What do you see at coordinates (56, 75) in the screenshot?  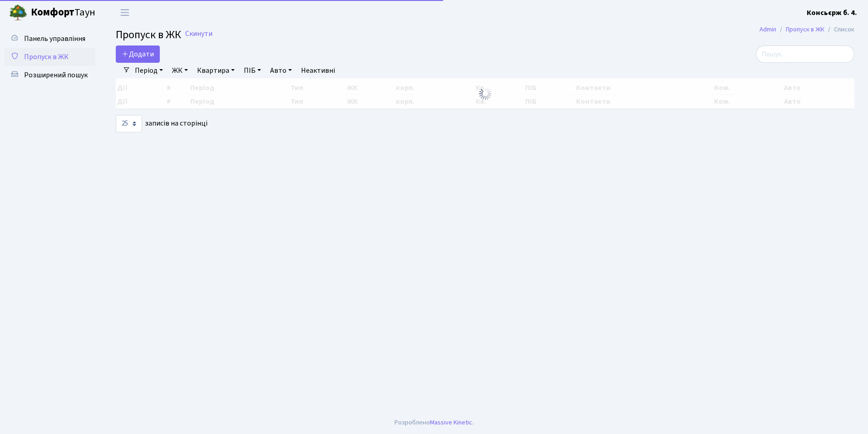 I see `span: Розширений пошук` at bounding box center [56, 75].